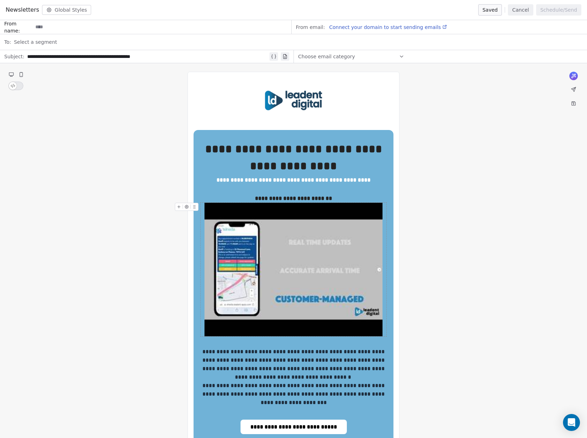  I want to click on button: Schedule/Send, so click(559, 10).